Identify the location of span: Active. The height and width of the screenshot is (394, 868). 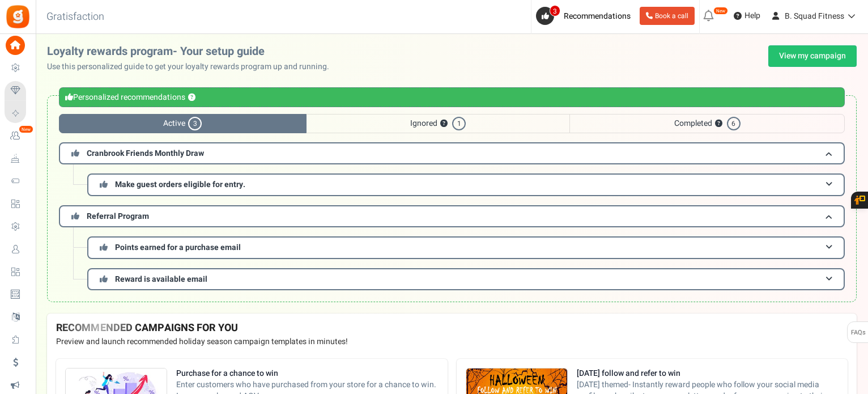
(182, 124).